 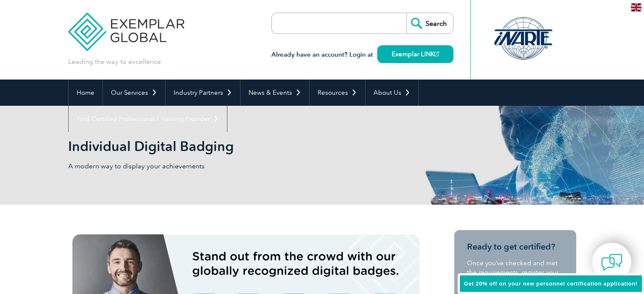 I want to click on img: en, so click(x=636, y=7).